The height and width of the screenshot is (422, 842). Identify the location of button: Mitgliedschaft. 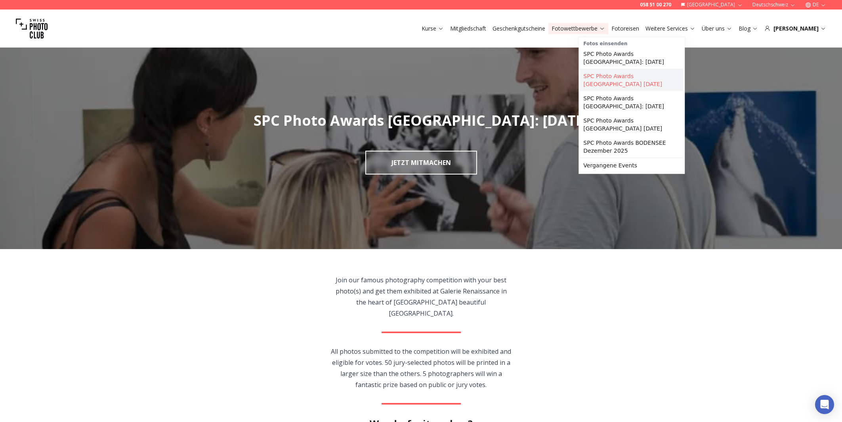
(468, 29).